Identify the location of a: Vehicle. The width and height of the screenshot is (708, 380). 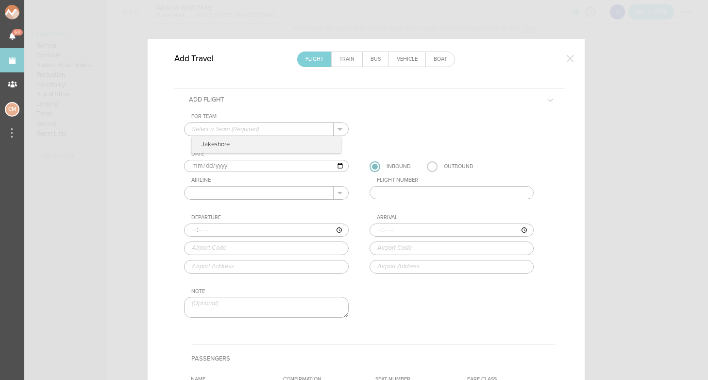
(407, 59).